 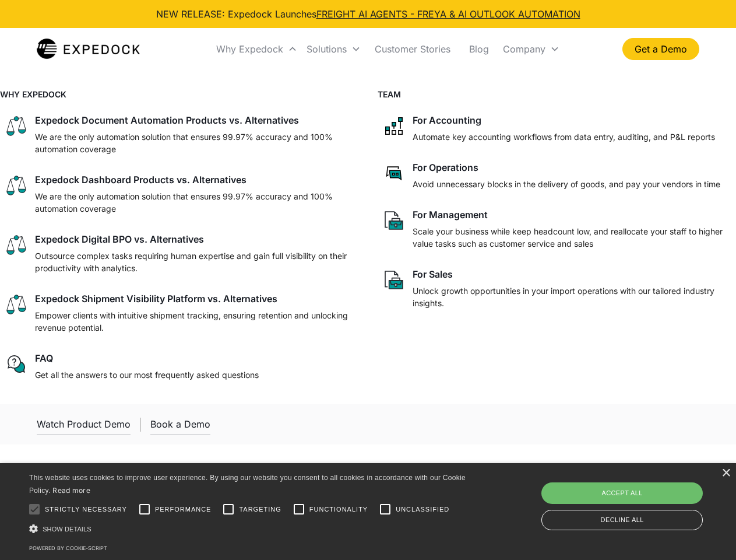 What do you see at coordinates (394, 173) in the screenshot?
I see `img: rectangular chat bubble icon` at bounding box center [394, 173].